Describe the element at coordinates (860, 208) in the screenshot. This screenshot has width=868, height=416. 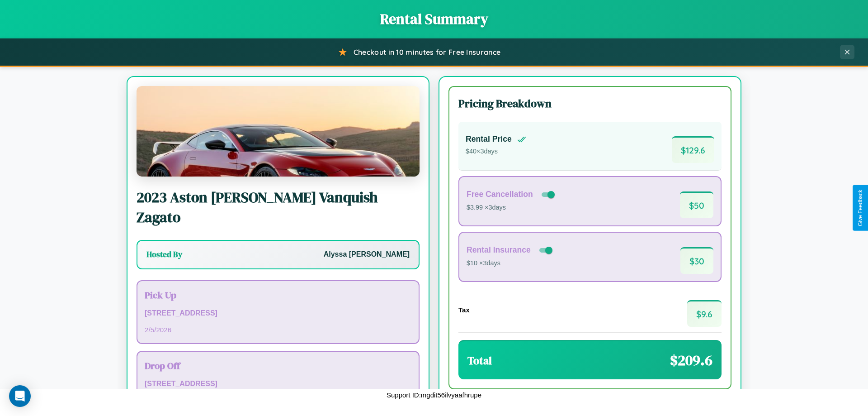
I see `div: Give Feedback` at that location.